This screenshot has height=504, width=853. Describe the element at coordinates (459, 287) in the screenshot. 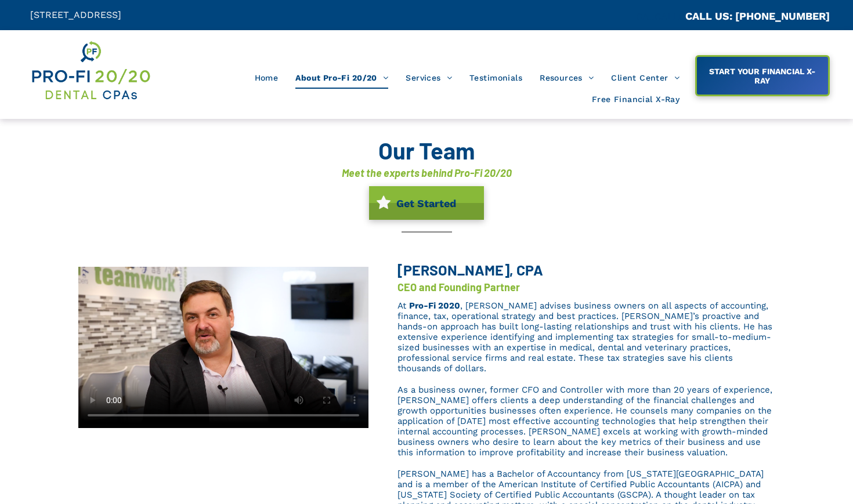

I see `font: CEO and Founding Partner` at that location.